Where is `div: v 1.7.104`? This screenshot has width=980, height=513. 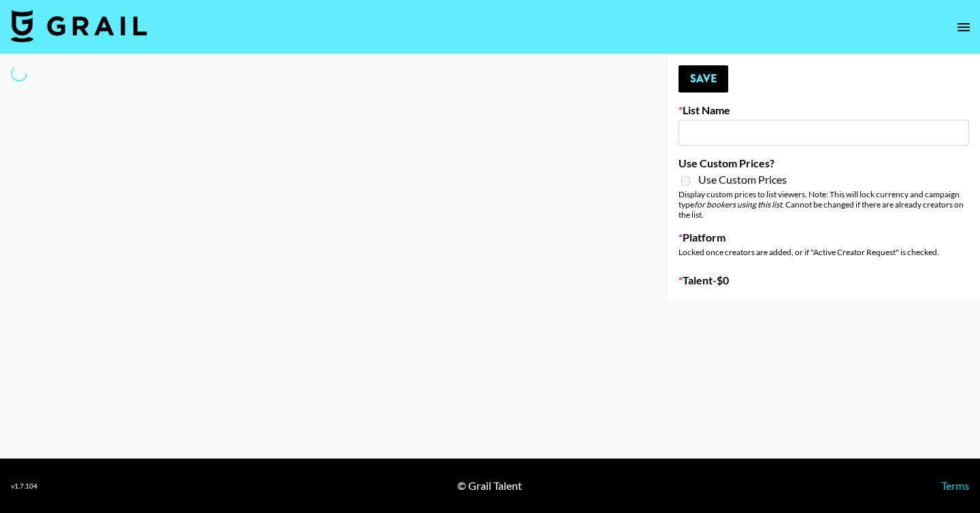 div: v 1.7.104 is located at coordinates (24, 486).